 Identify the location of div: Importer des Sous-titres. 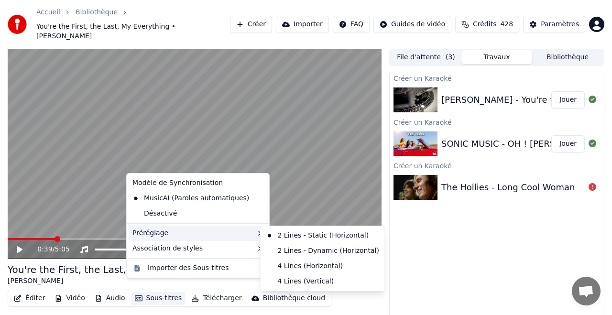
(188, 268).